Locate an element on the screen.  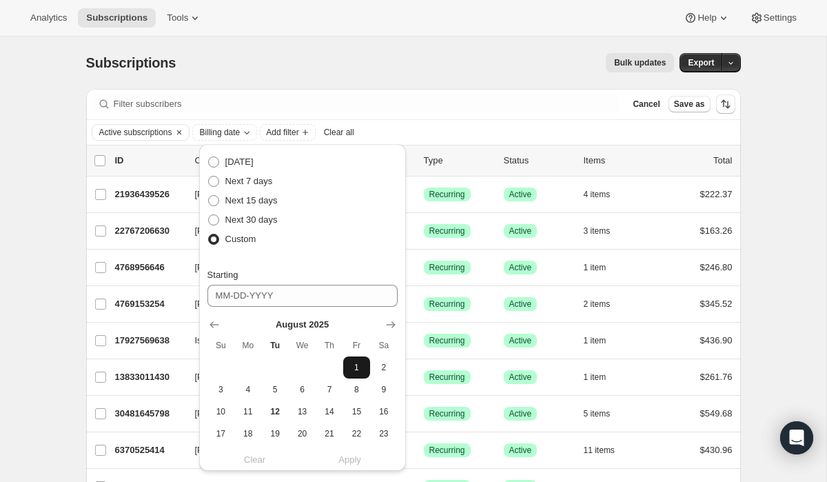
span: 17 is located at coordinates (220, 433).